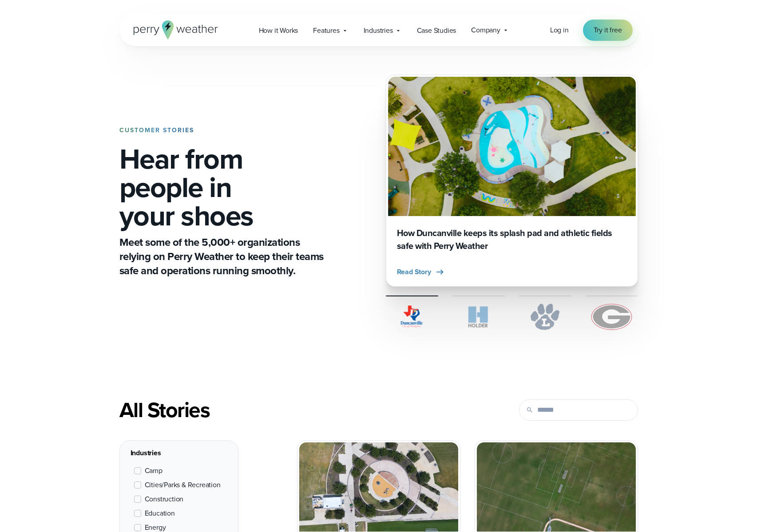 The width and height of the screenshot is (757, 532). Describe the element at coordinates (160, 513) in the screenshot. I see `span: Education` at that location.